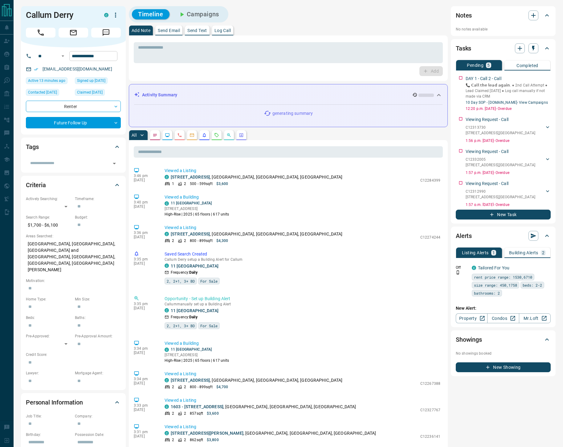 The image size is (563, 447). What do you see at coordinates (36, 185) in the screenshot?
I see `h2: Criteria` at bounding box center [36, 185].